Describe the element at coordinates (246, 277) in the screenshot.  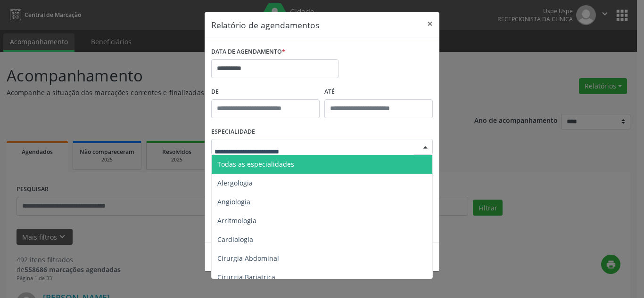
I see `span: Cirurgia Bariatrica` at that location.